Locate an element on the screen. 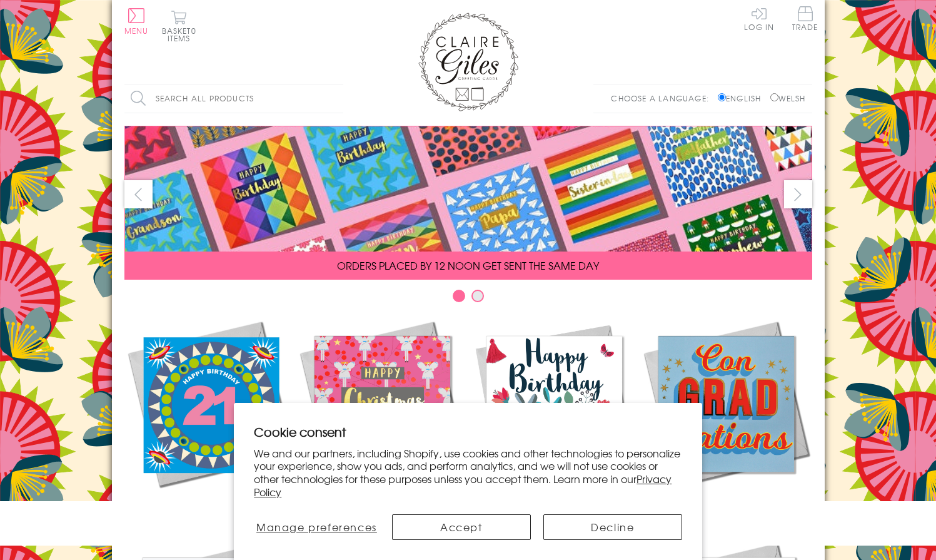 The height and width of the screenshot is (560, 936). button: Carousel Page 2 is located at coordinates (477, 296).